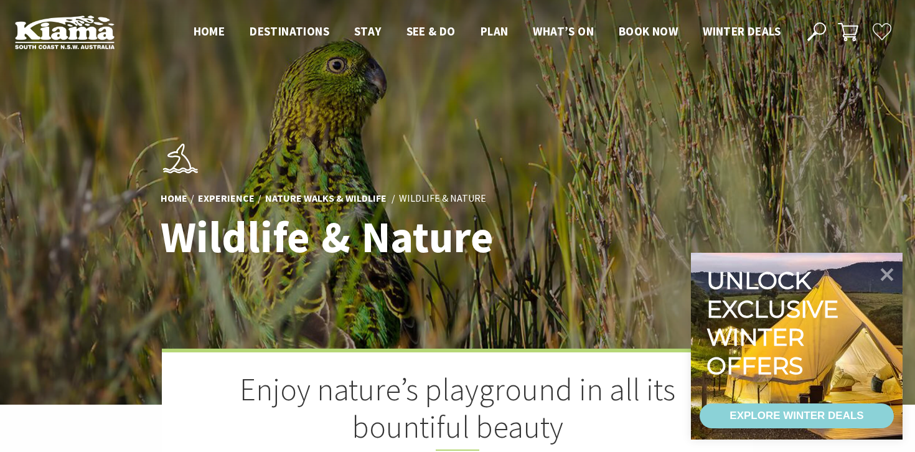 This screenshot has height=452, width=915. Describe the element at coordinates (458, 411) in the screenshot. I see `h2: Enjoy nature’s playground in all its bountiful beauty` at that location.